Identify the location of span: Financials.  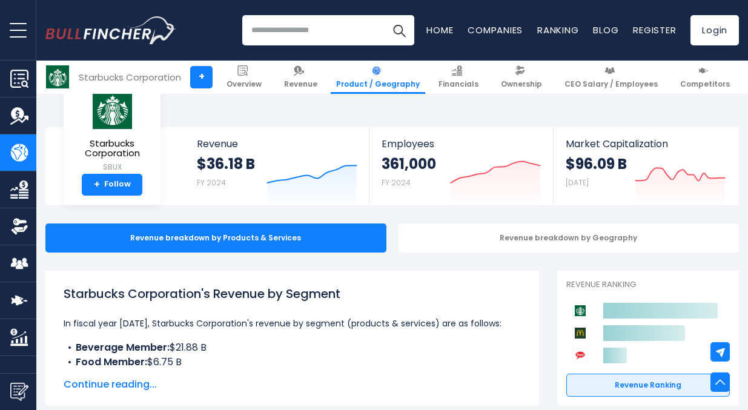
(458, 84).